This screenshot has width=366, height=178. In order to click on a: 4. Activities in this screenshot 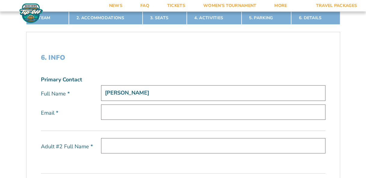, I will do `click(214, 18)`.